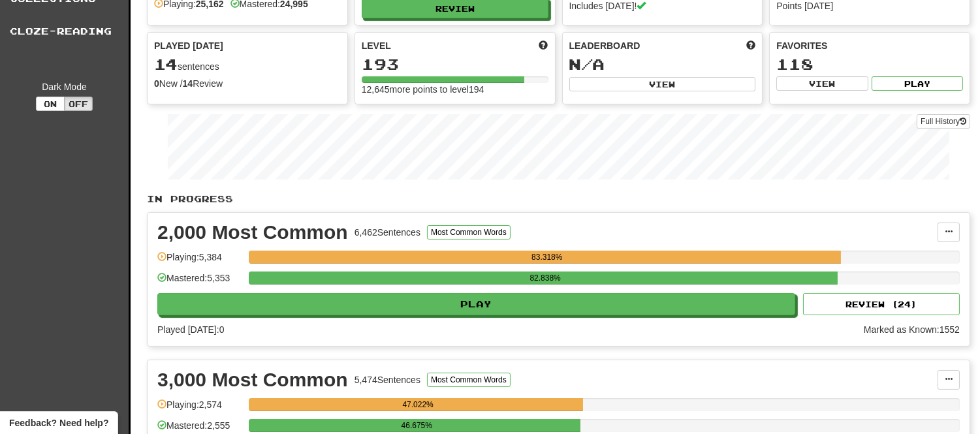  What do you see at coordinates (253, 380) in the screenshot?
I see `div: 3,000 Most Common` at bounding box center [253, 380].